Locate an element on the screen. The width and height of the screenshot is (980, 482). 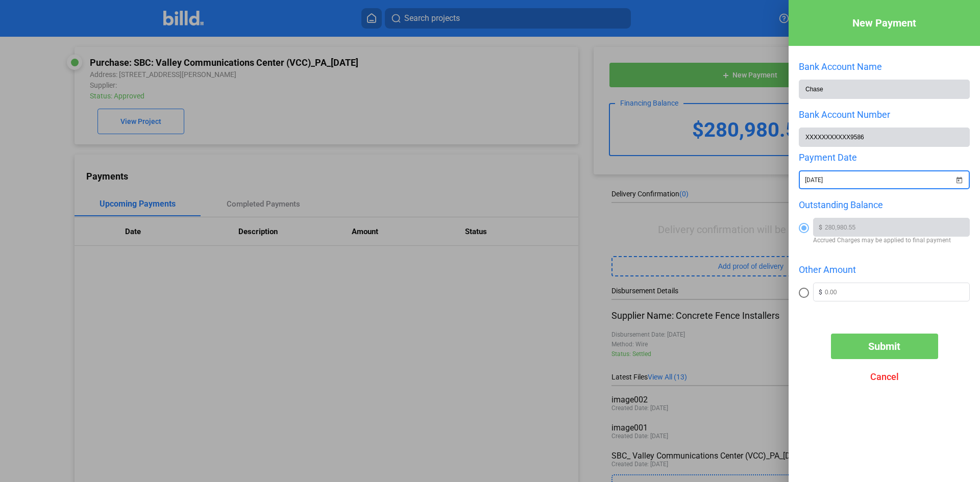
div: Other Amount is located at coordinates (884, 269).